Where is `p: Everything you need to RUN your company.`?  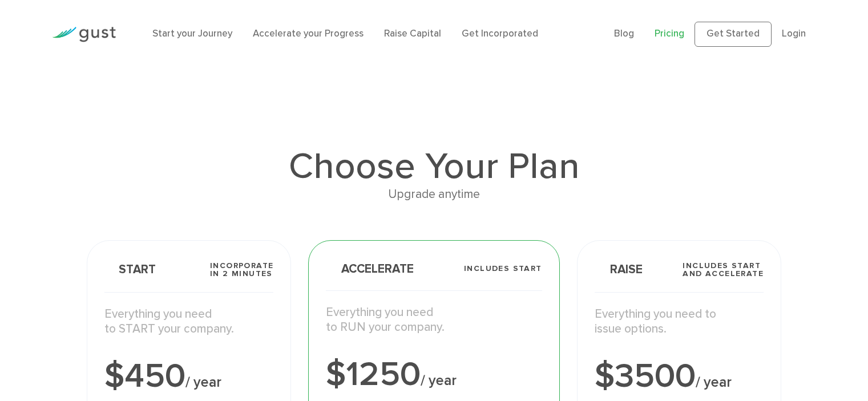 p: Everything you need to RUN your company. is located at coordinates (434, 321).